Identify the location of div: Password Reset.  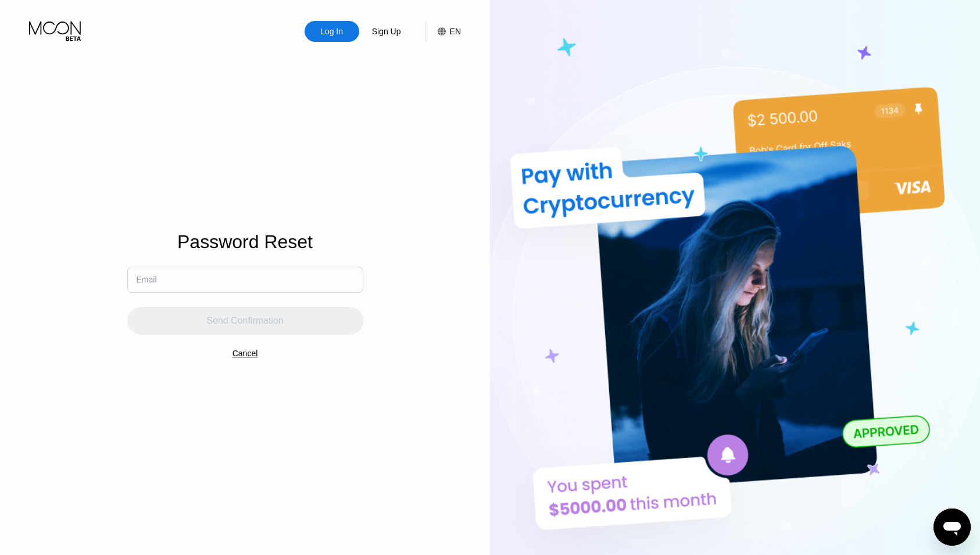
(244, 242).